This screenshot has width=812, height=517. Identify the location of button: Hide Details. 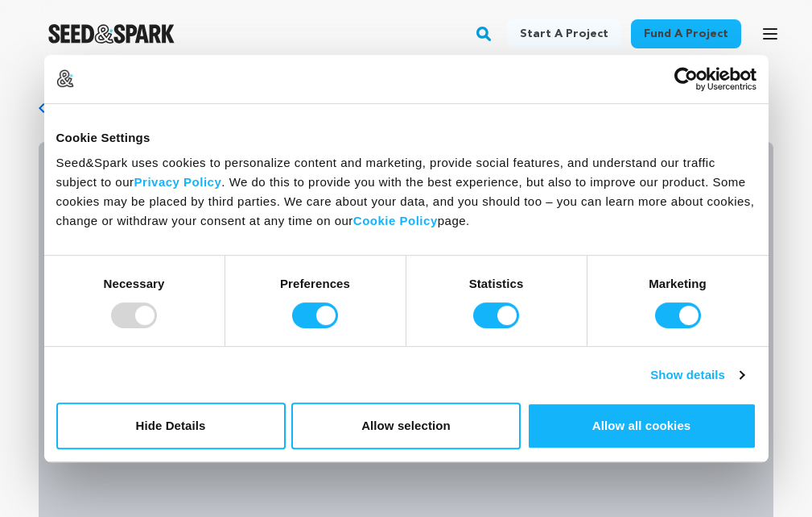
(171, 425).